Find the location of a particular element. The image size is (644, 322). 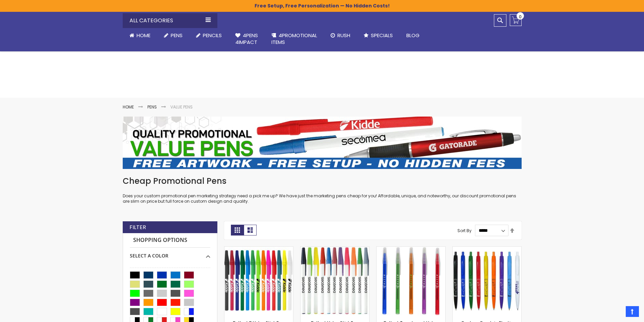

a: 0 is located at coordinates (516, 20).